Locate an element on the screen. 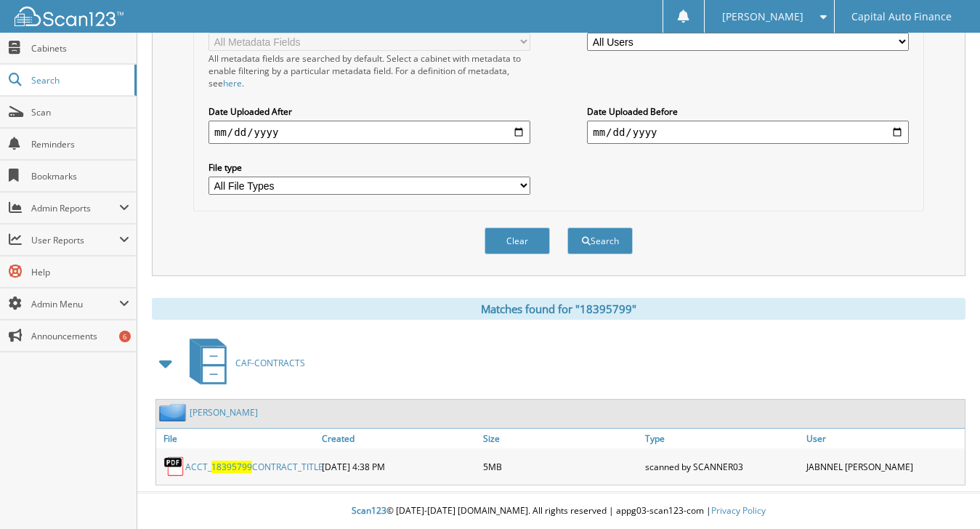 The width and height of the screenshot is (980, 529). input: start is located at coordinates (369, 132).